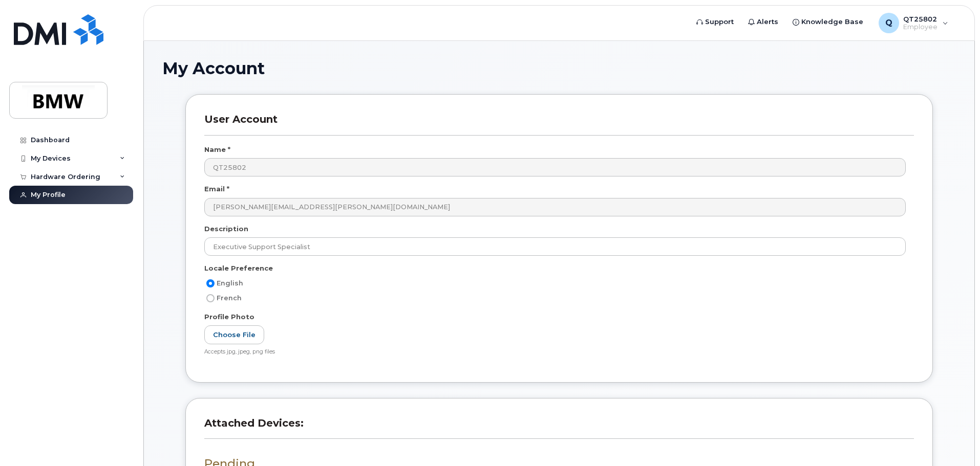 This screenshot has height=466, width=980. What do you see at coordinates (210, 284) in the screenshot?
I see `input: English` at bounding box center [210, 284].